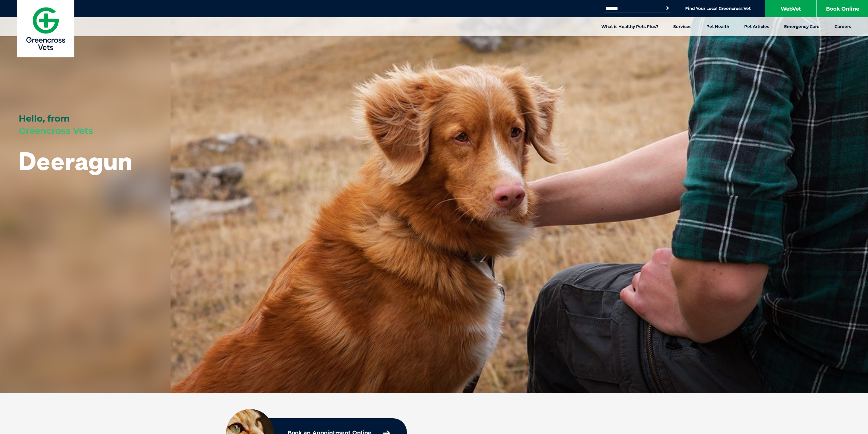  What do you see at coordinates (56, 131) in the screenshot?
I see `span: Greencross Vets` at bounding box center [56, 131].